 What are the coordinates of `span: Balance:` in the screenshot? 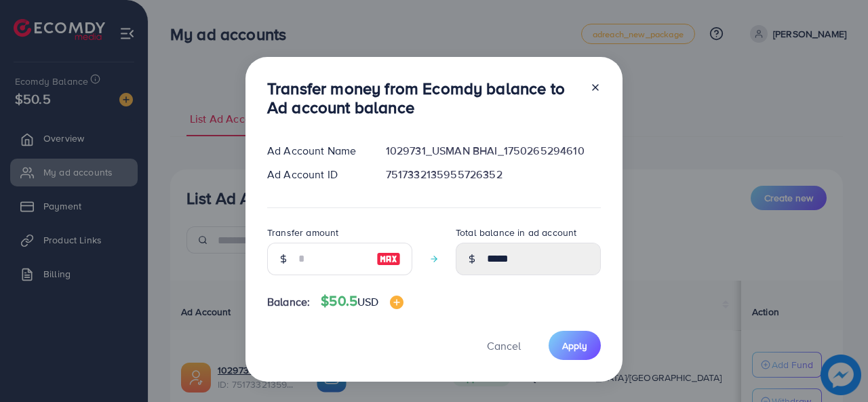 It's located at (288, 302).